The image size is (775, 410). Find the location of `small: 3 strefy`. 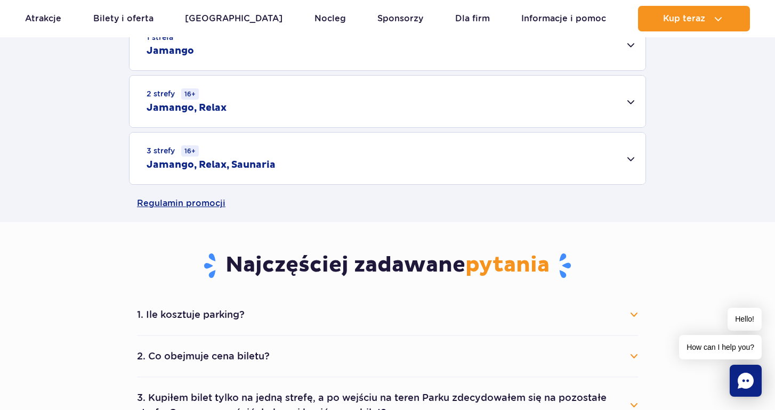

small: 3 strefy is located at coordinates (173, 151).